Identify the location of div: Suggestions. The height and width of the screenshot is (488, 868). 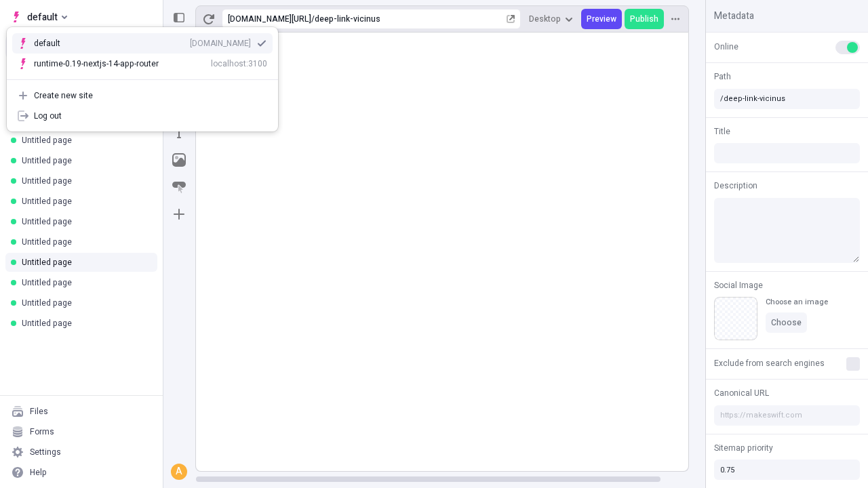
(142, 53).